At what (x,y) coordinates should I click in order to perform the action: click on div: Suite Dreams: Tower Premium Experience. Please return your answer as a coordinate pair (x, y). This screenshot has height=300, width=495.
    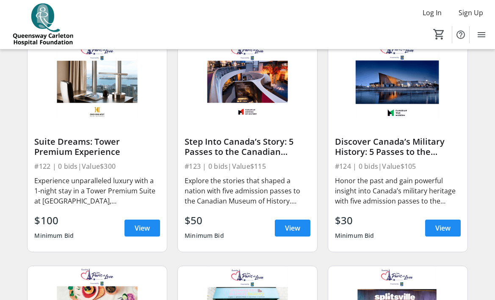
    Looking at the image, I should click on (97, 147).